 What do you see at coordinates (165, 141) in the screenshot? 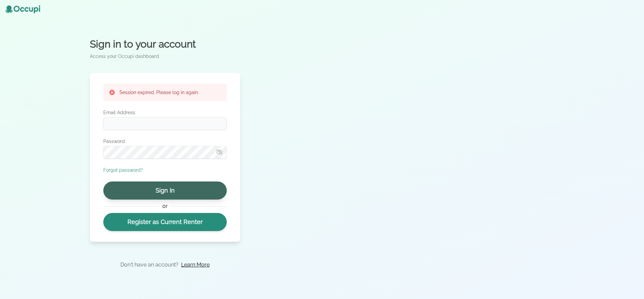
I see `label: Password` at bounding box center [165, 141].